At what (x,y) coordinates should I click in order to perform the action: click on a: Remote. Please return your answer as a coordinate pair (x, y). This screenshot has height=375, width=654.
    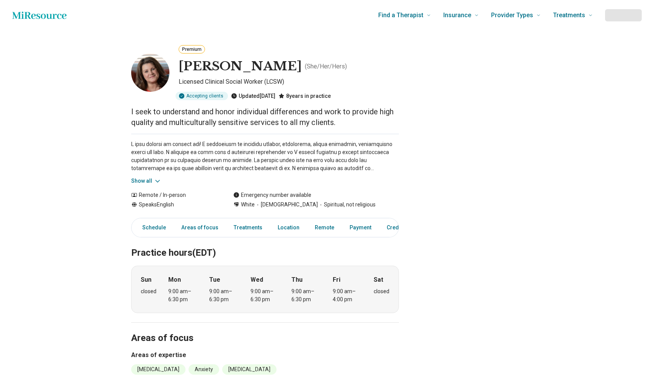
    Looking at the image, I should click on (324, 227).